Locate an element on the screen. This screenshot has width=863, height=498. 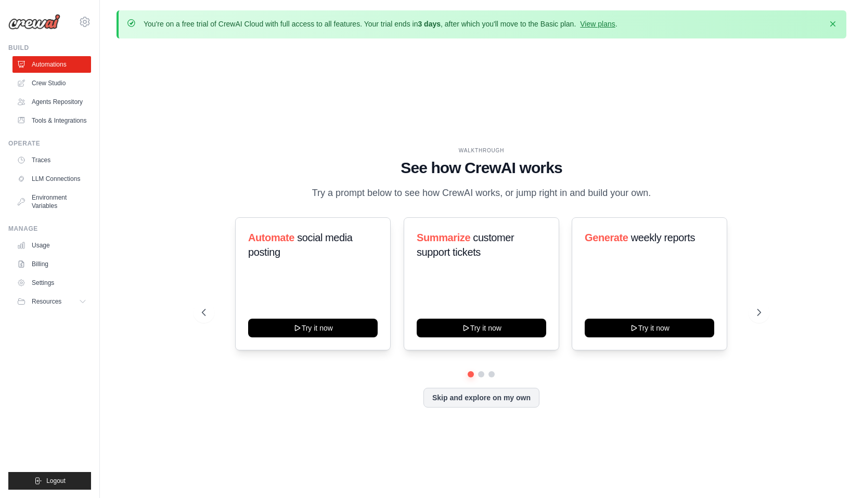
a: Agents Repository is located at coordinates (52, 102).